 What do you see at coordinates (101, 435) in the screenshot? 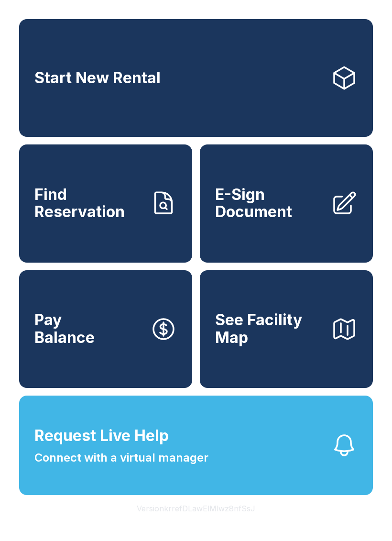
I see `span: Request Live Help` at bounding box center [101, 435].